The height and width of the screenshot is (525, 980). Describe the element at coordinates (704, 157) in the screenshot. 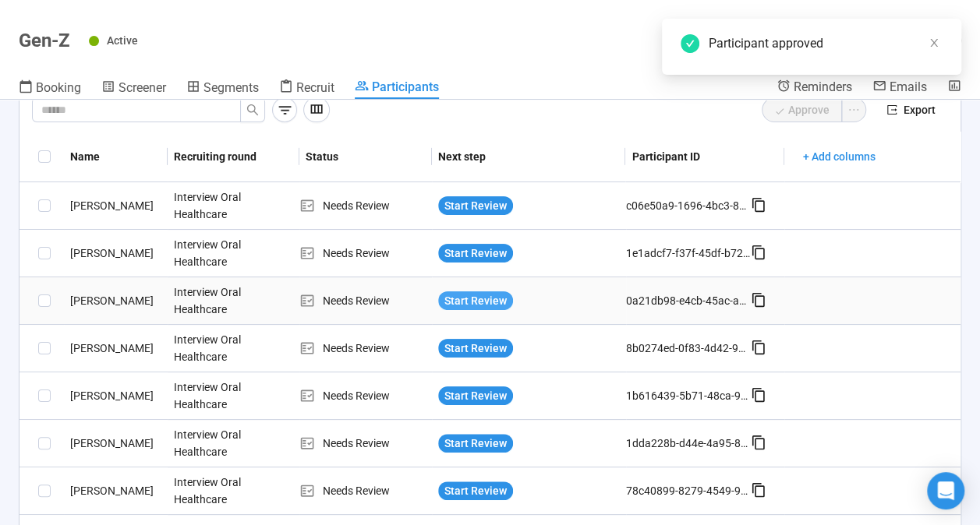

I see `th: Participant ID` at that location.